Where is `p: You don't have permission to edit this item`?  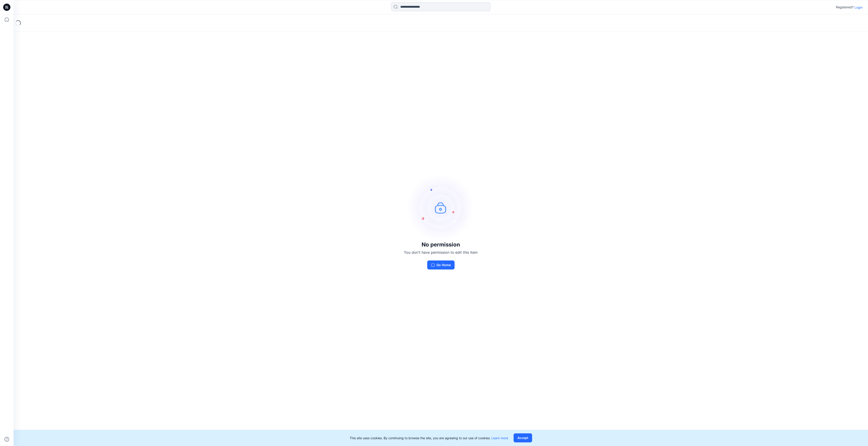 p: You don't have permission to edit this item is located at coordinates (441, 252).